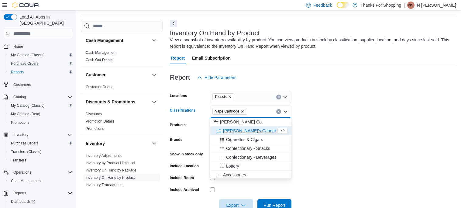 This screenshot has width=461, height=208. Describe the element at coordinates (95, 129) in the screenshot. I see `a: Promotions` at that location.